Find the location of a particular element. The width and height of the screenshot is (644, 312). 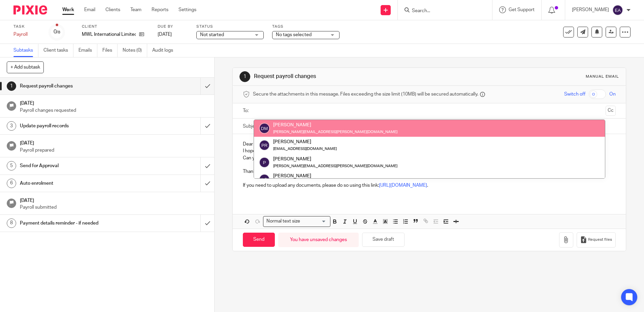

span: Switch off is located at coordinates (575, 94).